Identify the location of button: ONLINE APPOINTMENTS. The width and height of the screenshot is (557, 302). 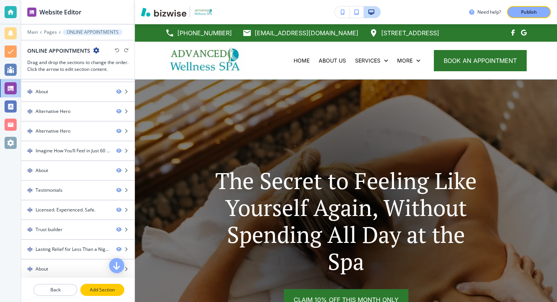
(92, 32).